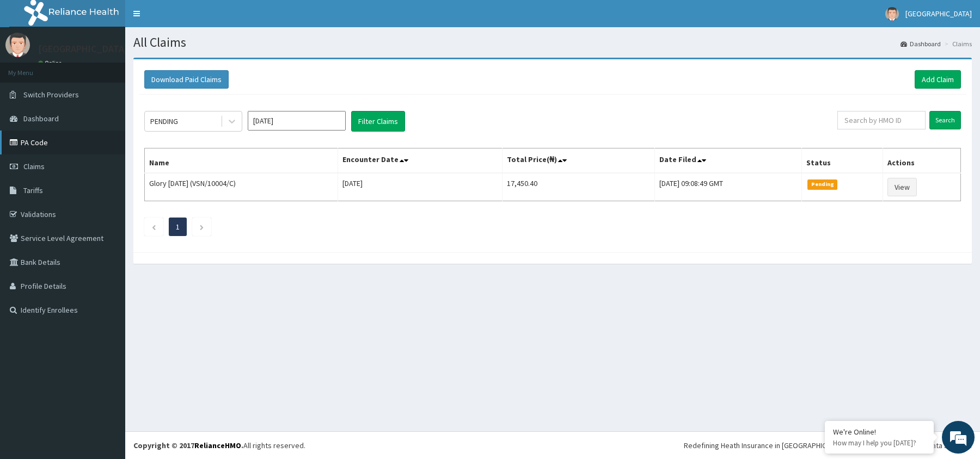 This screenshot has height=459, width=980. I want to click on button: Filter Claims, so click(378, 121).